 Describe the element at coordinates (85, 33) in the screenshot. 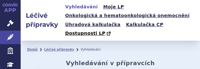

I see `span: Dostupnosti LP` at that location.